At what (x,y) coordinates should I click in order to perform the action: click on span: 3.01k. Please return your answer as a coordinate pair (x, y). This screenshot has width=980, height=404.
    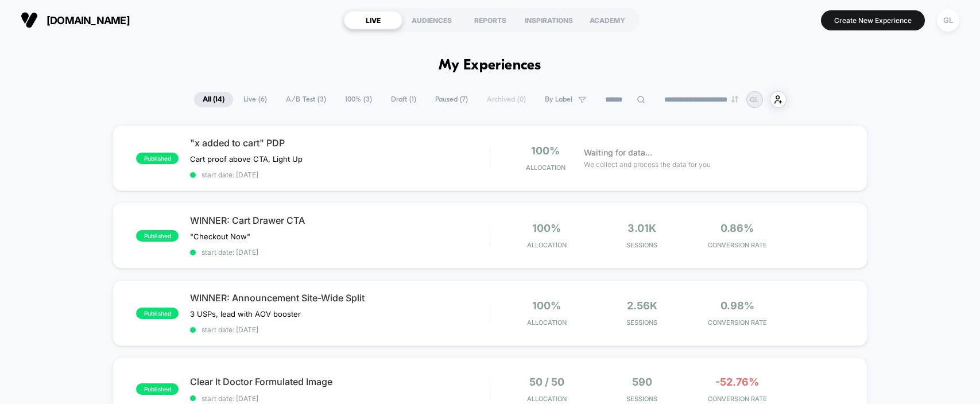
    Looking at the image, I should click on (641, 228).